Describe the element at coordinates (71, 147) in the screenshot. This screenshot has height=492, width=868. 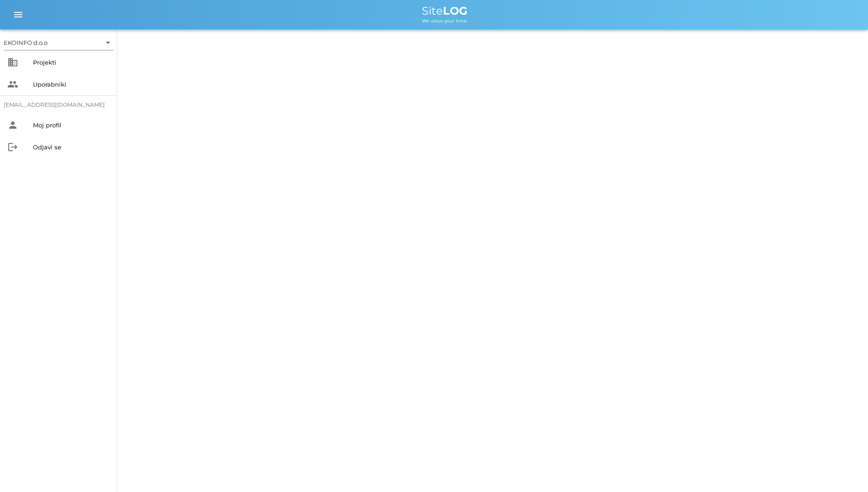
I see `div: Odjavi se` at that location.